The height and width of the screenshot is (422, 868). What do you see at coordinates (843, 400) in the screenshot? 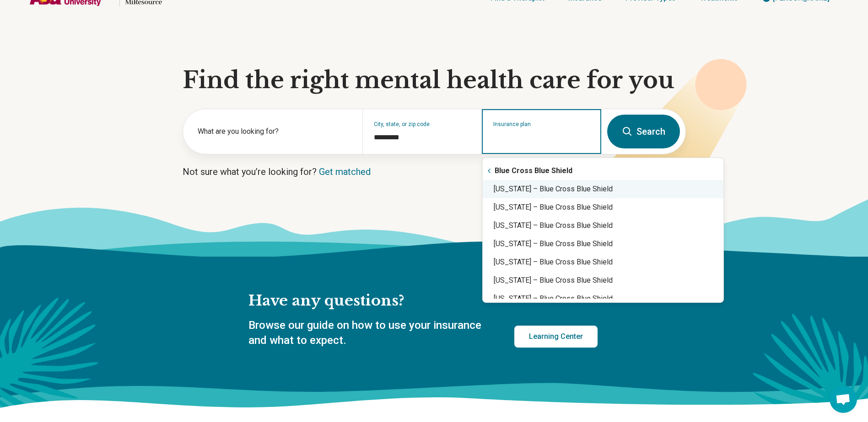
I see `div: Open chat` at bounding box center [843, 400].